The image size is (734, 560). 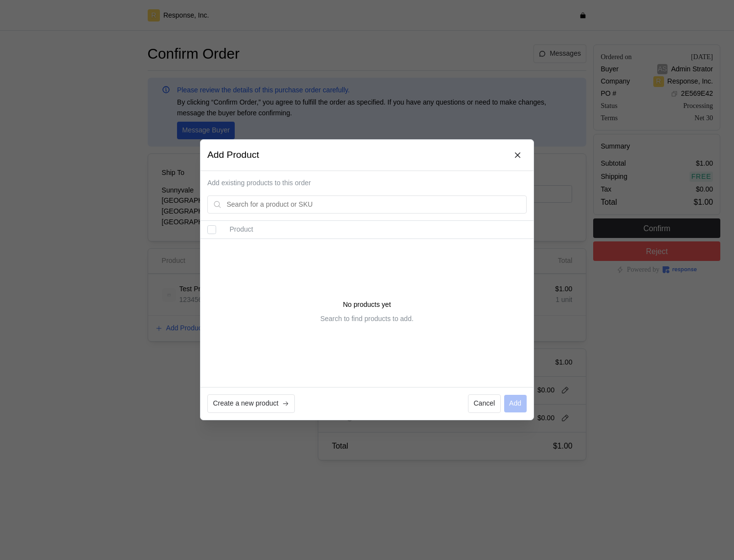 I want to click on p: Add existing products to this order, so click(x=367, y=183).